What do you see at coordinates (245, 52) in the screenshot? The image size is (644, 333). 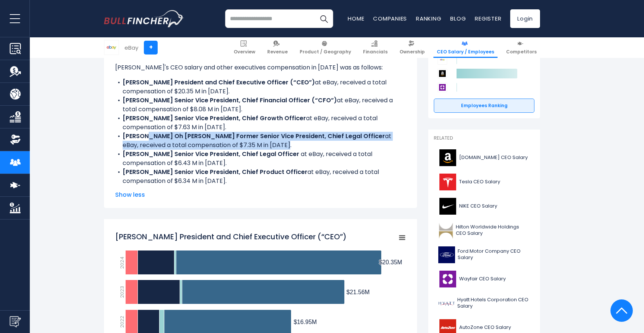 I see `span: Overview` at bounding box center [245, 52].